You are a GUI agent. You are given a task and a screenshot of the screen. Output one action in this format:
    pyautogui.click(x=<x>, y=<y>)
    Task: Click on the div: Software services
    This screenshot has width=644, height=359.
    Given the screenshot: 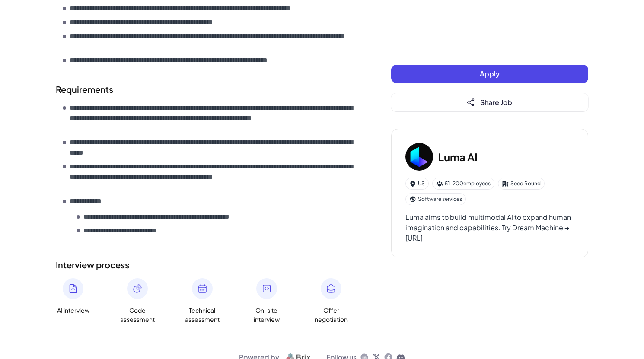 What is the action you would take?
    pyautogui.click(x=435, y=199)
    